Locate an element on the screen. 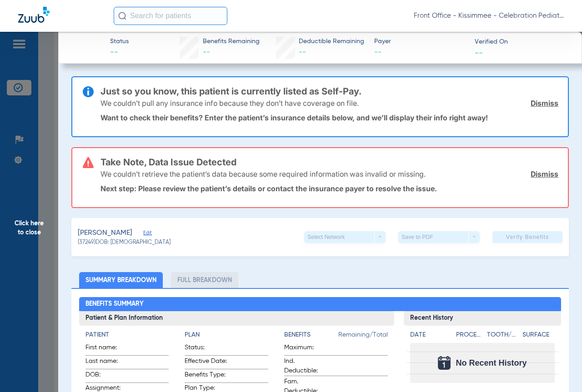 This screenshot has width=582, height=392. app-breakdown-title: Benefits is located at coordinates (311, 337).